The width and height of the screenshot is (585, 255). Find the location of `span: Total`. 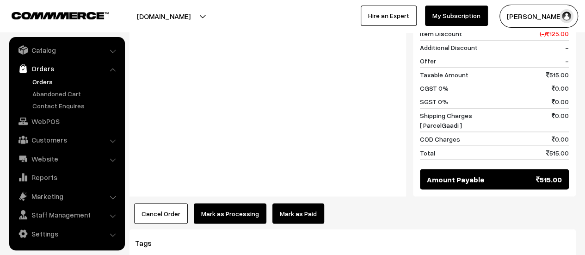

span: Total is located at coordinates (428, 152).